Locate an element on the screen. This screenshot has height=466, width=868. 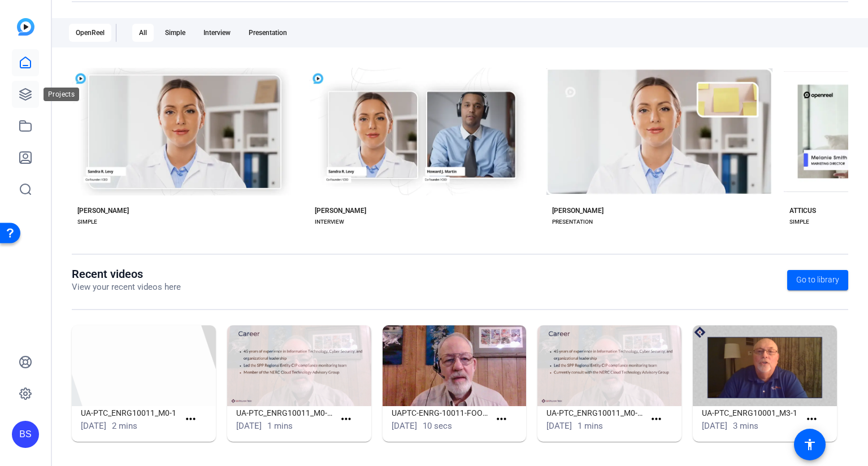
img: UAPTC-ENRG-10011-FOOTAGE-M0-1-Instructor-Outro-Only- is located at coordinates (455, 366).